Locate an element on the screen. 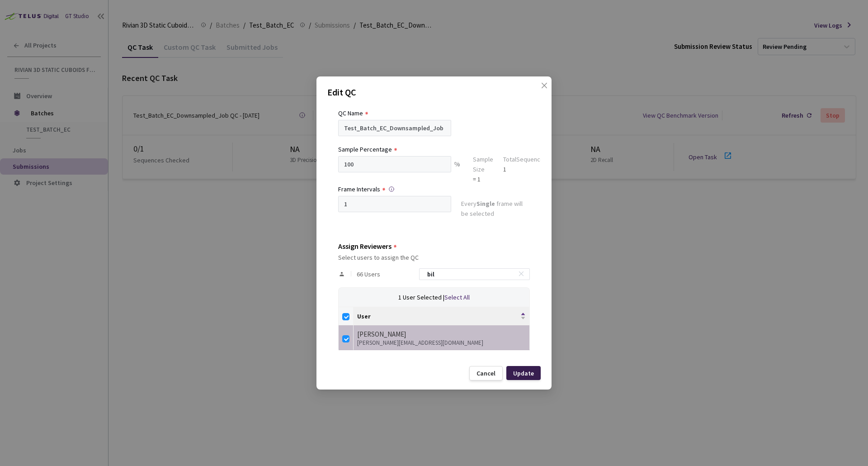 Image resolution: width=868 pixels, height=466 pixels. div: Sample Size is located at coordinates (483, 164).